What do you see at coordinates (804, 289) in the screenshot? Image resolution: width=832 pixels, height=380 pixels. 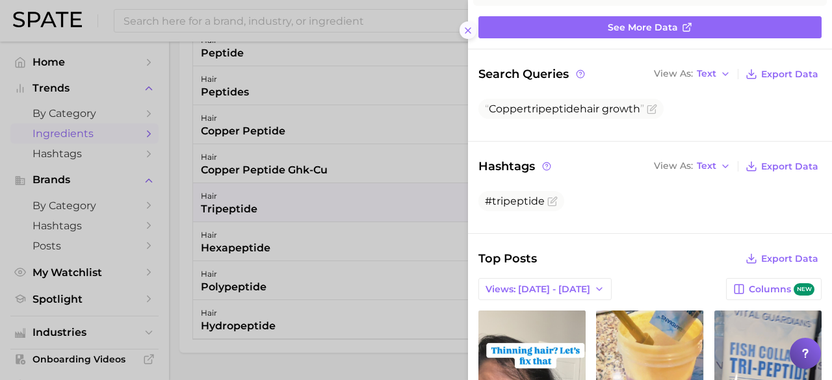 I see `span: new` at bounding box center [804, 289].